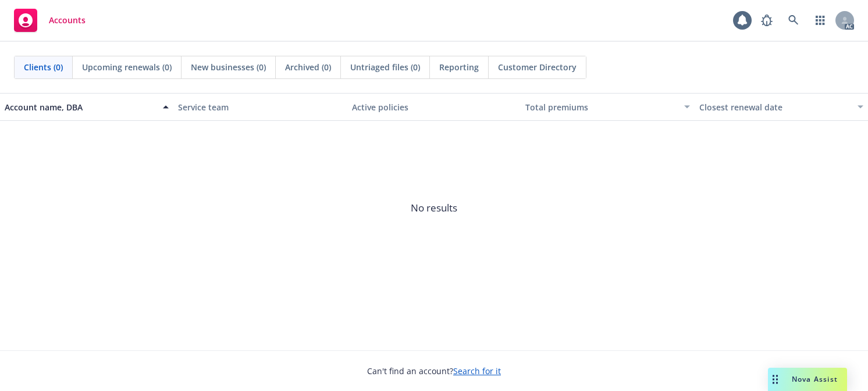  What do you see at coordinates (807, 379) in the screenshot?
I see `button: Nova Assist` at bounding box center [807, 379].